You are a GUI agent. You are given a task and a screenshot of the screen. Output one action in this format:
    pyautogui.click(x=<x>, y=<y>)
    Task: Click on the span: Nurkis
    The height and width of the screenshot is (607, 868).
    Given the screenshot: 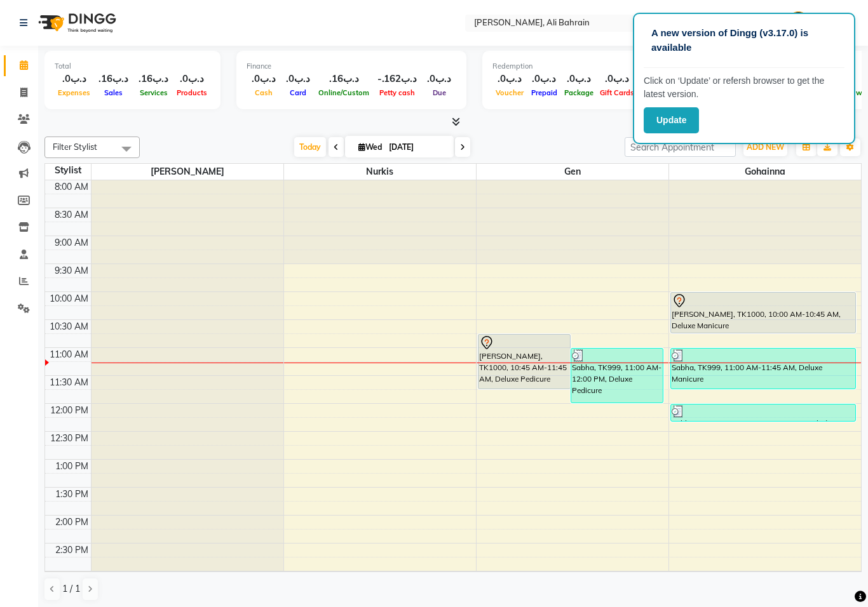 What is the action you would take?
    pyautogui.click(x=380, y=172)
    